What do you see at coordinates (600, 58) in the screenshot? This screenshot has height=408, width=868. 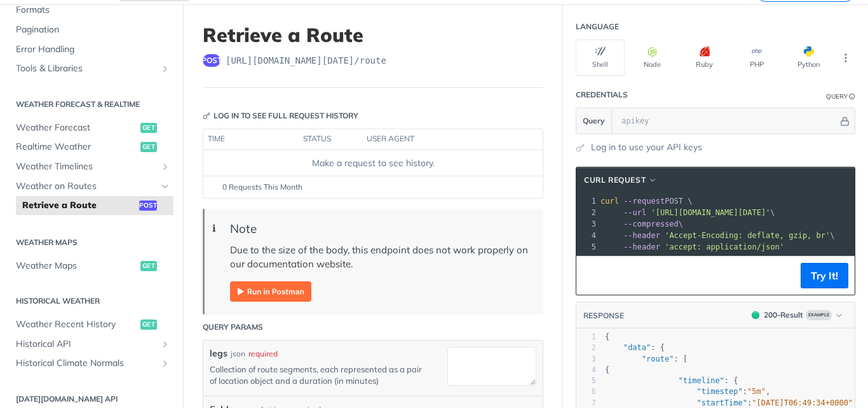 I see `button: Shell` at bounding box center [600, 58].